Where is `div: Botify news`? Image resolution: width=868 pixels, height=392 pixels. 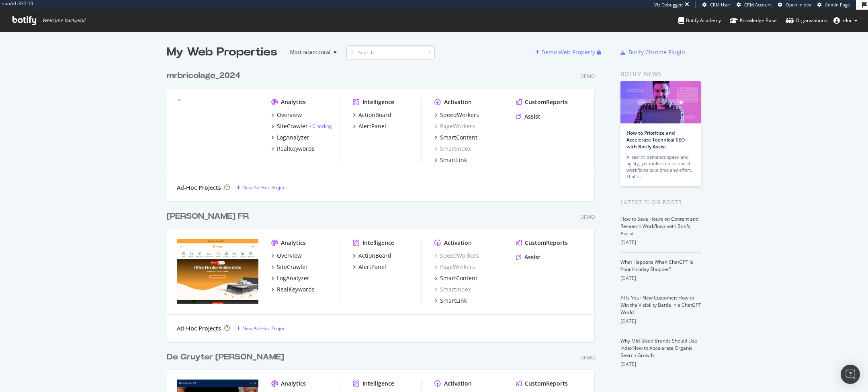
div: Botify news is located at coordinates (661, 74).